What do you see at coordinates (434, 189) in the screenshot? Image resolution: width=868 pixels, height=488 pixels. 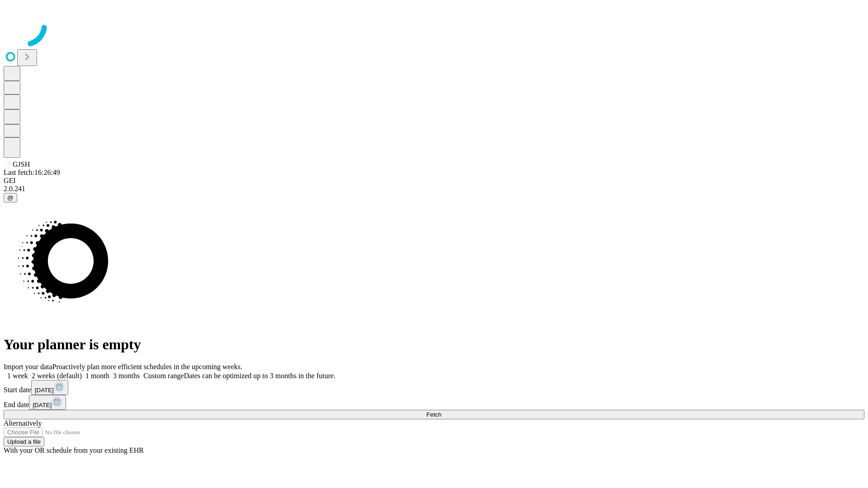 I see `div: 2.0.241` at bounding box center [434, 189].